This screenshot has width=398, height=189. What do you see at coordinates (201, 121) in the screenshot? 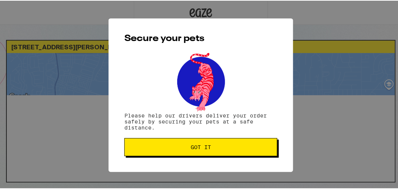
I see `p: Please help our drivers deliver your order safely by securing your pets at a safe distance.` at bounding box center [201, 121].